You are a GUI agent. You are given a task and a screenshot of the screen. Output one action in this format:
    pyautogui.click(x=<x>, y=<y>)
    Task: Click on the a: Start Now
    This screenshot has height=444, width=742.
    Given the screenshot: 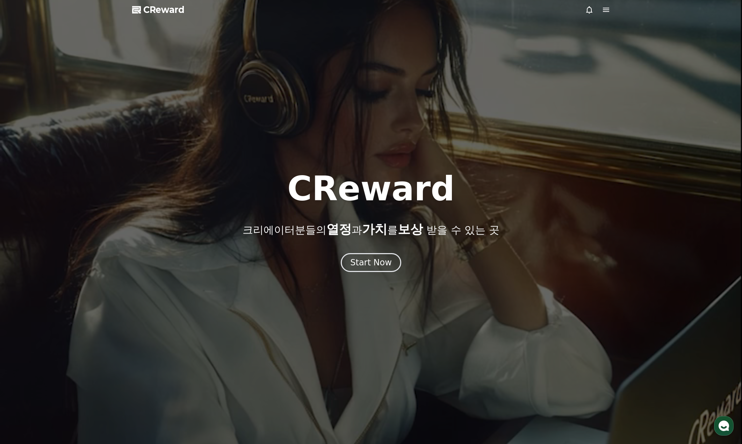 What is the action you would take?
    pyautogui.click(x=371, y=263)
    